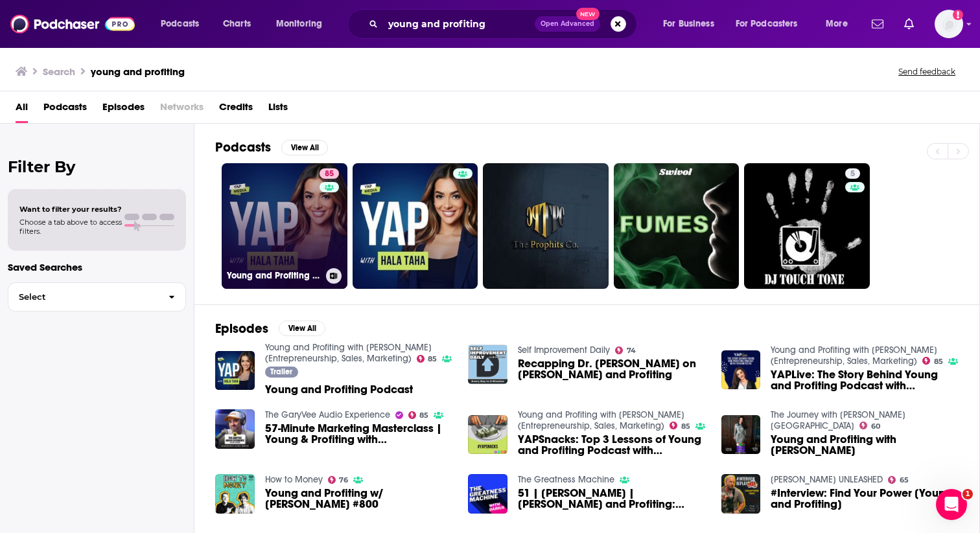 This screenshot has height=533, width=980. Describe the element at coordinates (73, 24) in the screenshot. I see `a: Podchaser - Follow, Share and Rate Podcasts` at that location.